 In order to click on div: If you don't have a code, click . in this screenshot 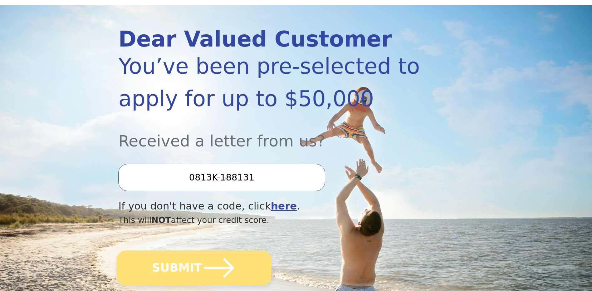, I will do `click(269, 206)`.